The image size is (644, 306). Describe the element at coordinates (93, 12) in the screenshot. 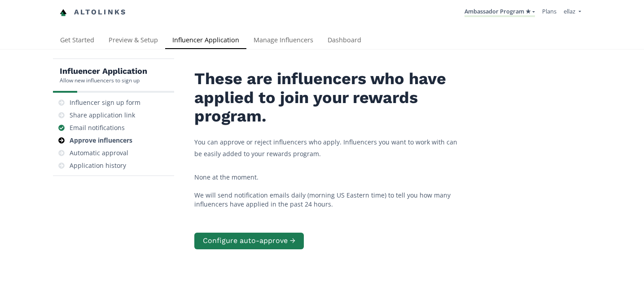

I see `a: Altolinks` at that location.